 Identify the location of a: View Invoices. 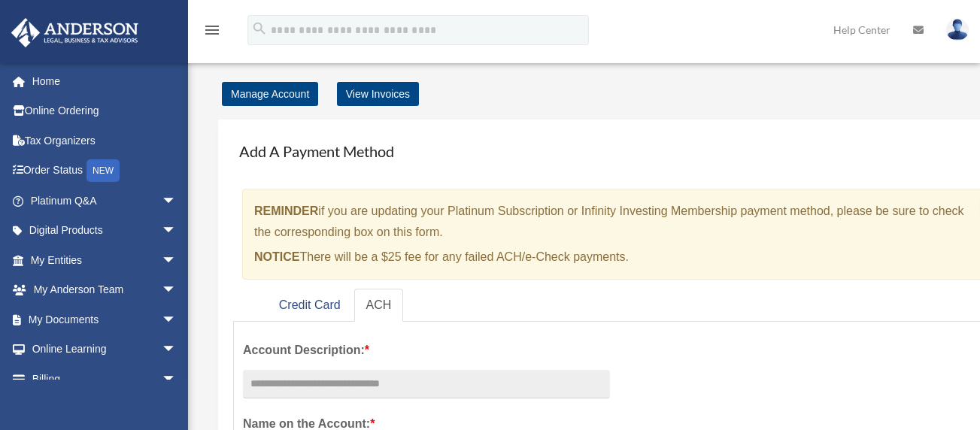
(377, 94).